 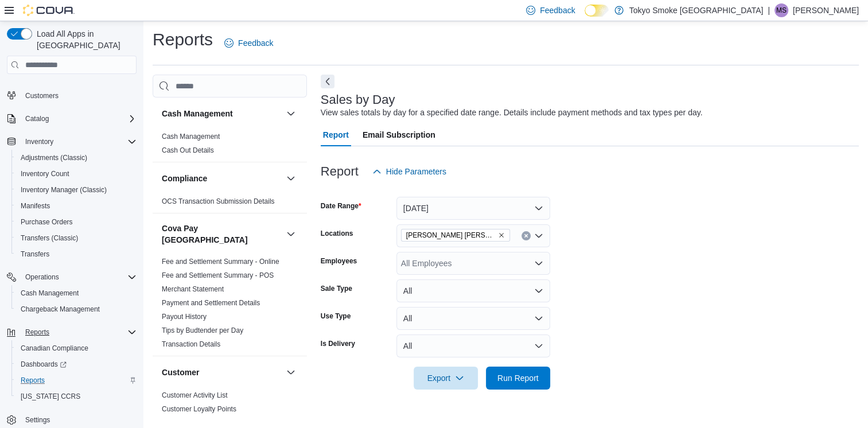 I want to click on button: Inventory, so click(x=72, y=142).